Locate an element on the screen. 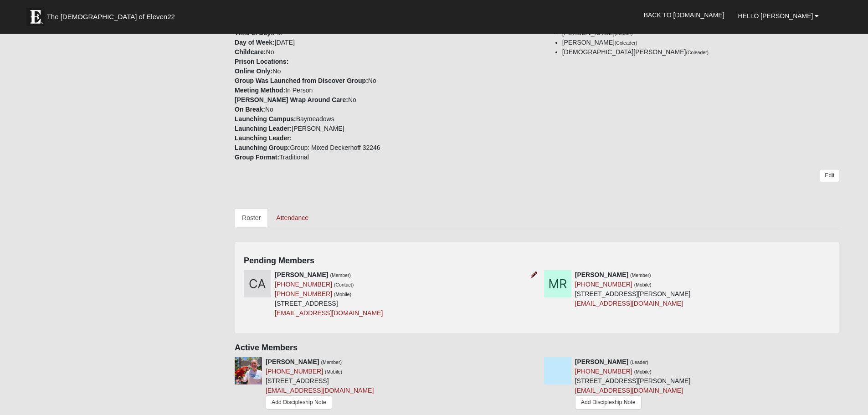  strong: Group Was Launched from Discover Group: is located at coordinates (301, 80).